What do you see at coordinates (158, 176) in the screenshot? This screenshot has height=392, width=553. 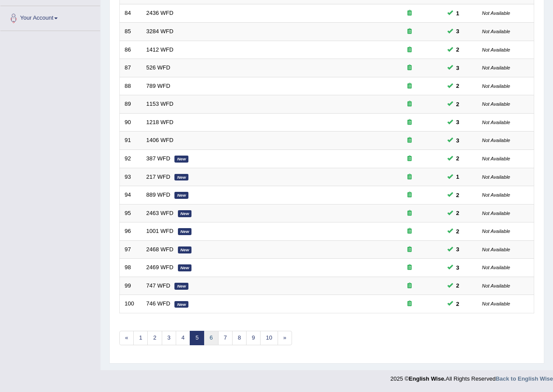 I see `a: 217 WFD` at bounding box center [158, 176].